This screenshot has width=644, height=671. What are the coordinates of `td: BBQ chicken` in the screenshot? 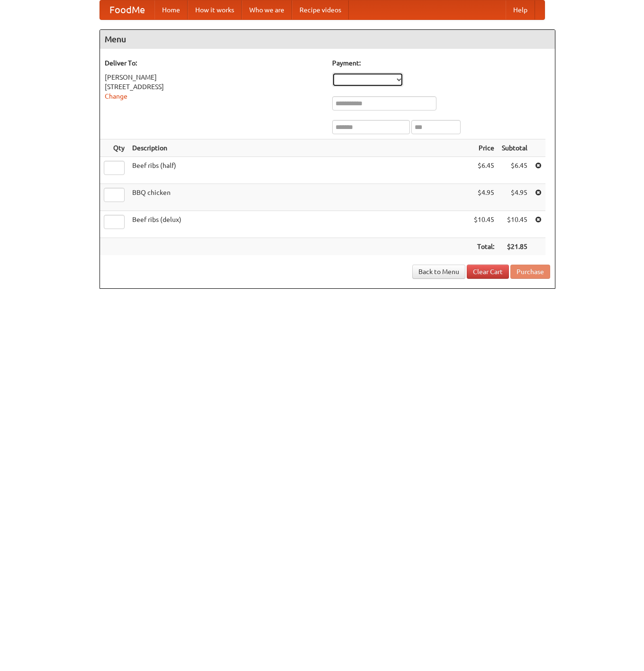 It's located at (299, 197).